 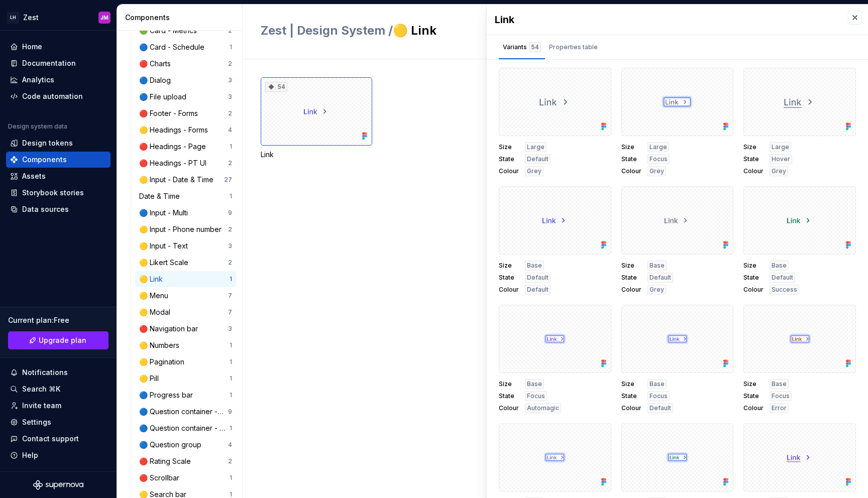 What do you see at coordinates (574, 47) in the screenshot?
I see `div: Properties table` at bounding box center [574, 47].